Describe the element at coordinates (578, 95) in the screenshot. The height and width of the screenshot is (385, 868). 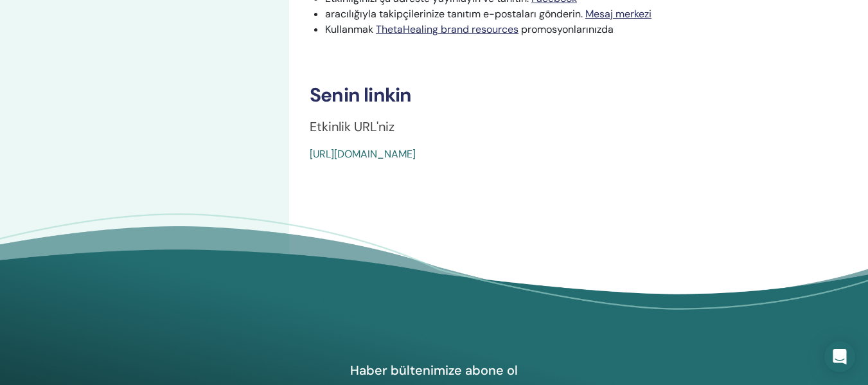
I see `h3: Senin linkin` at that location.